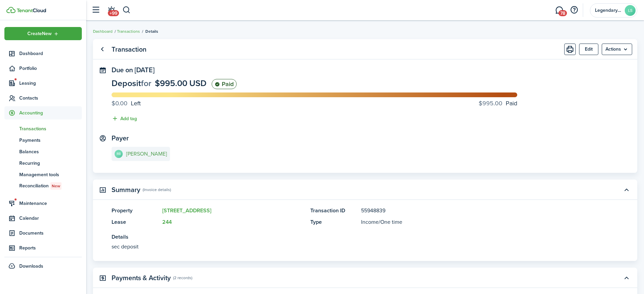  What do you see at coordinates (135, 211) in the screenshot?
I see `panel-main-title: Property` at bounding box center [135, 211].